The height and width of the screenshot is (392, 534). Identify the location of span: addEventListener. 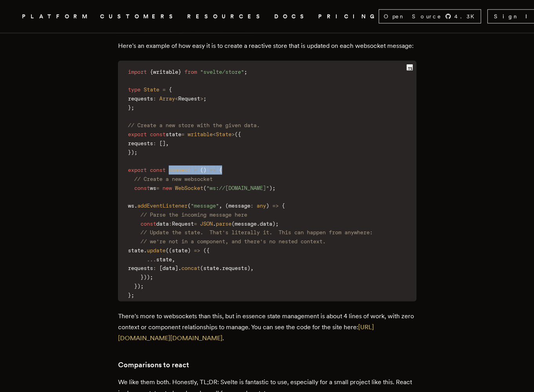
(163, 206).